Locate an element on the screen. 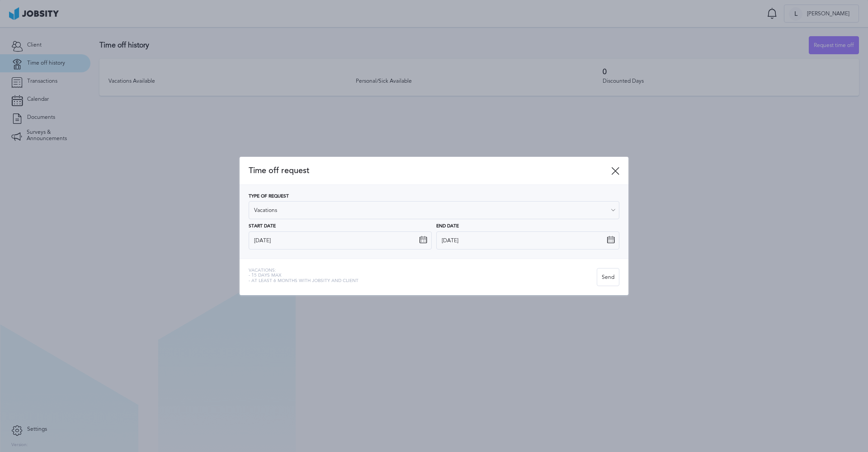 This screenshot has width=868, height=452. span: Start Date is located at coordinates (262, 227).